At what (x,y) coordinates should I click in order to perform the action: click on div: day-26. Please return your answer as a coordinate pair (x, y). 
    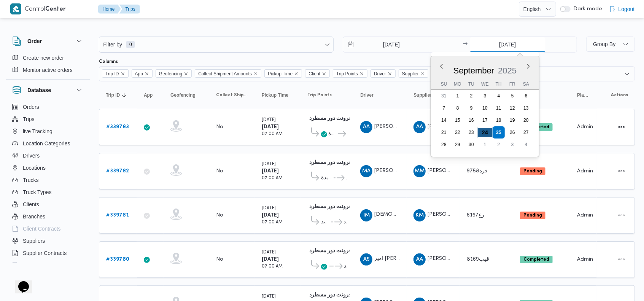
    Looking at the image, I should click on (512, 133).